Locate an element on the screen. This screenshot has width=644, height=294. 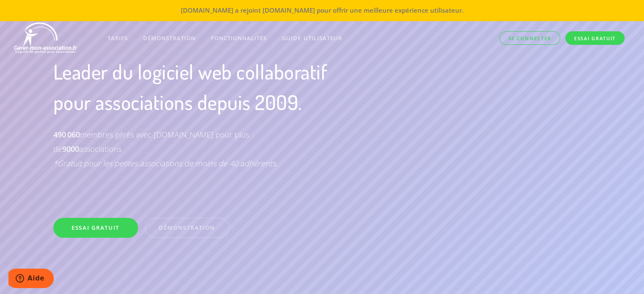
span: Aide is located at coordinates (28, 10).